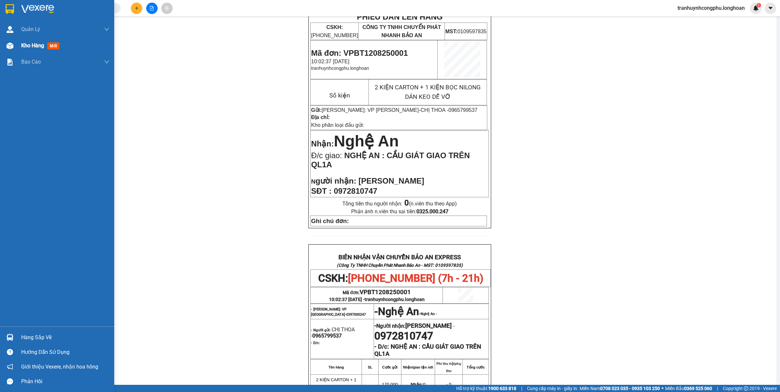  Describe the element at coordinates (414, 326) in the screenshot. I see `span: Người nhận:` at that location.